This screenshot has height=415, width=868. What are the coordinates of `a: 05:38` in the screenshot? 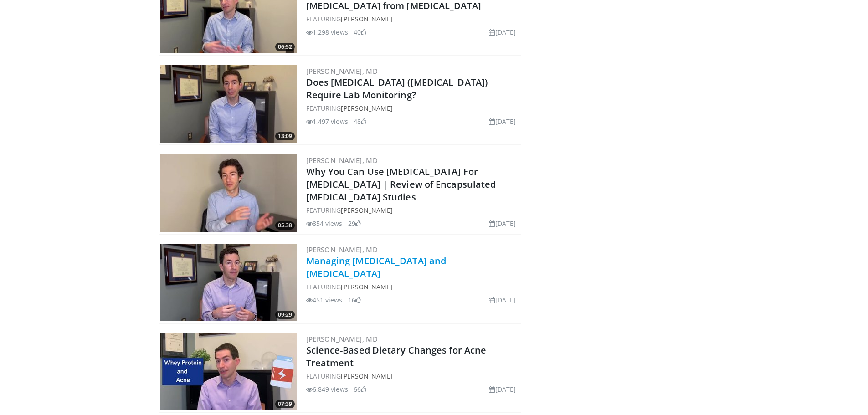 It's located at (229, 193).